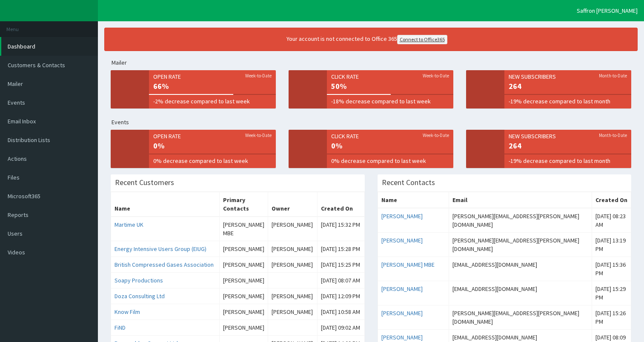 Image resolution: width=644 pixels, height=342 pixels. I want to click on div: Your account is not connected to Office 365, so click(367, 39).